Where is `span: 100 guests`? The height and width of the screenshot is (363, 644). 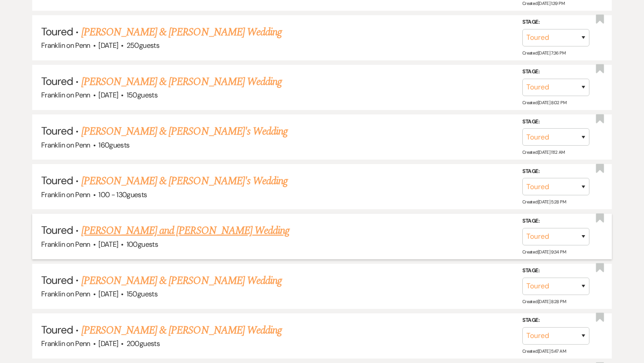
span: 100 guests is located at coordinates (142, 244).